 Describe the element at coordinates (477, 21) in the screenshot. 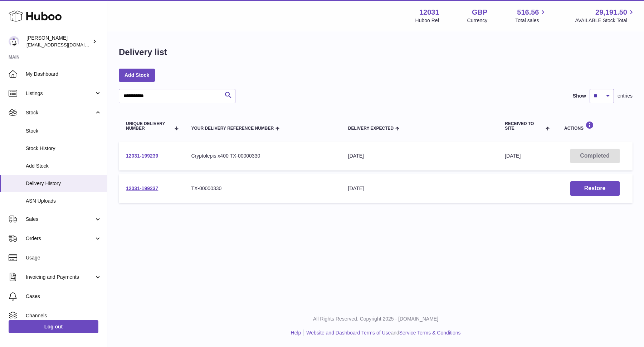

I see `div: Currency` at that location.